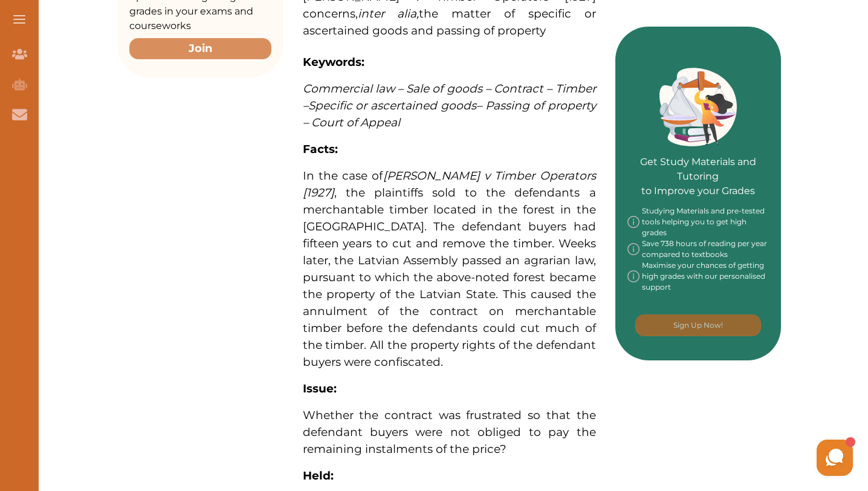 The width and height of the screenshot is (868, 491). What do you see at coordinates (272, 6) in the screenshot?
I see `i: 1` at bounding box center [272, 6].